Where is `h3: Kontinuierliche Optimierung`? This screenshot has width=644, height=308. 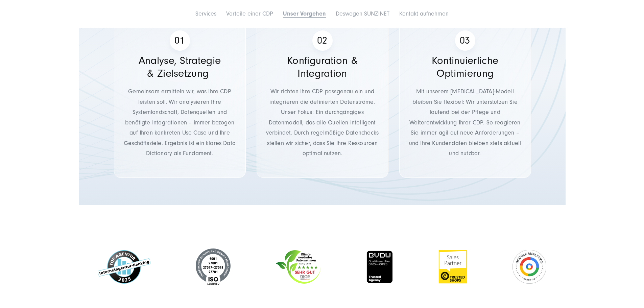
h3: Kontinuierliche Optimierung is located at coordinates (465, 67).